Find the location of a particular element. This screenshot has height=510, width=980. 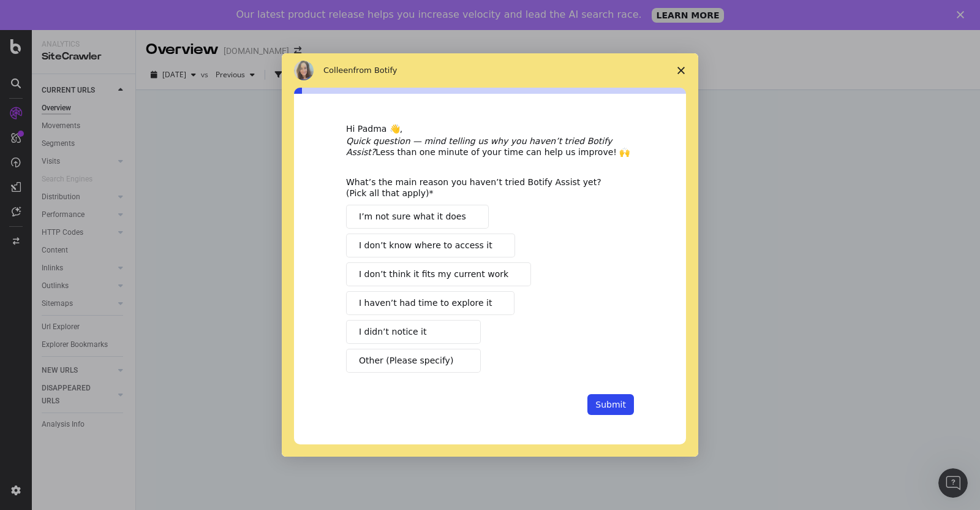

span: I’m not sure what it does is located at coordinates (413, 216).